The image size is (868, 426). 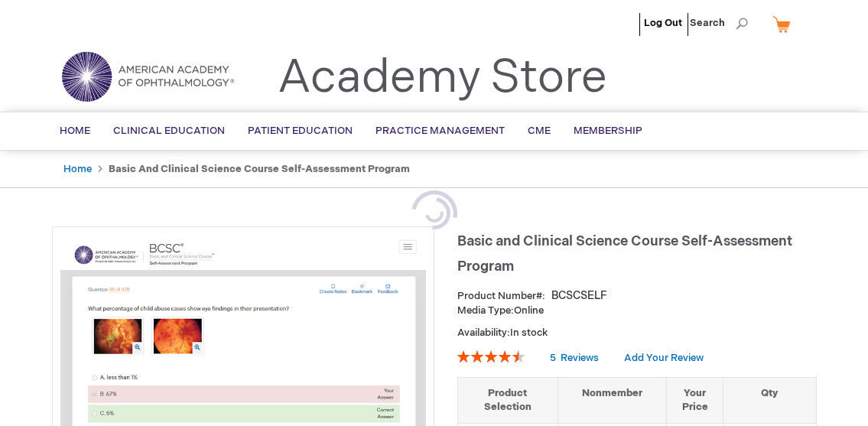 I want to click on span: In stock, so click(x=528, y=333).